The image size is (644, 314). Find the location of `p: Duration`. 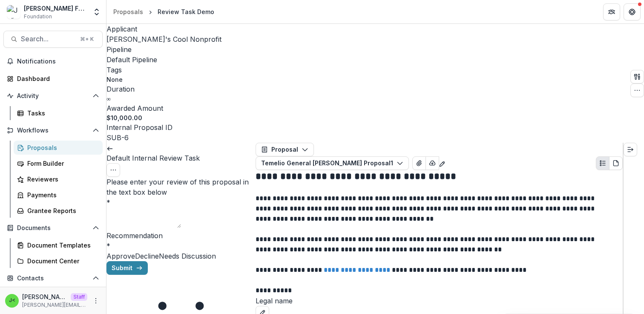

p: Duration is located at coordinates (121, 89).